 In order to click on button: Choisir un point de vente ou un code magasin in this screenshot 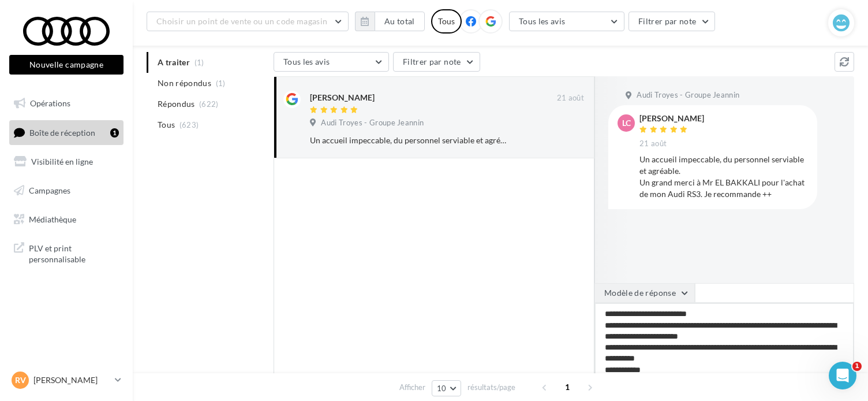, I will do `click(248, 21)`.